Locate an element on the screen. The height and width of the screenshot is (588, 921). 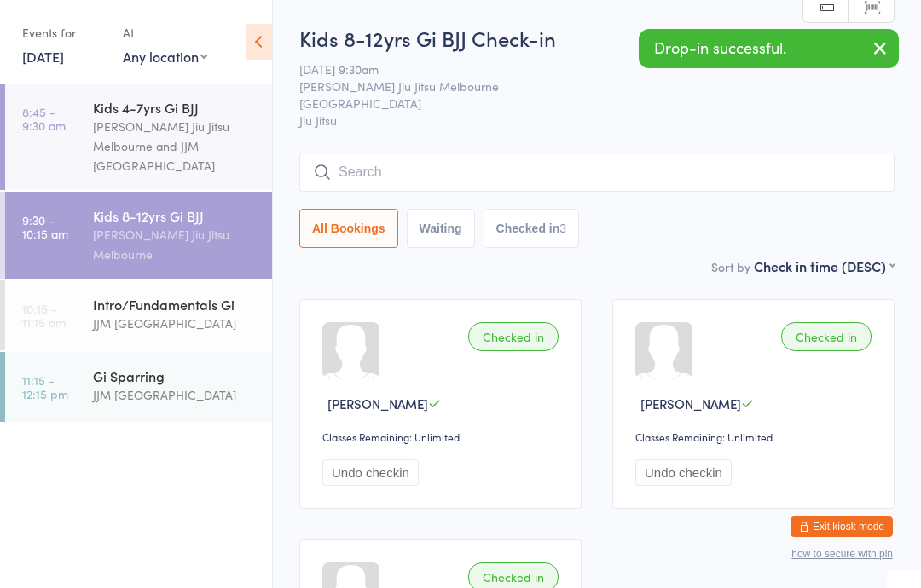
div: Drop-in successful. is located at coordinates (768, 48).